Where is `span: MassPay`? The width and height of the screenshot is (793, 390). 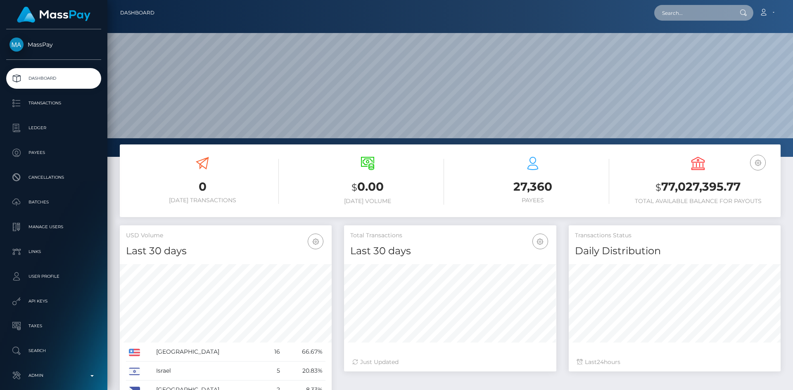 span: MassPay is located at coordinates (54, 45).